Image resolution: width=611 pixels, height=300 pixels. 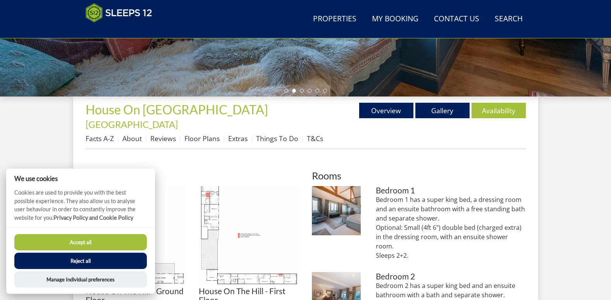 What do you see at coordinates (450, 227) in the screenshot?
I see `p: Bedroom 1 has a super king bed, a dressing room and an ensuite bathroom with a free standing bath...` at bounding box center [450, 227].